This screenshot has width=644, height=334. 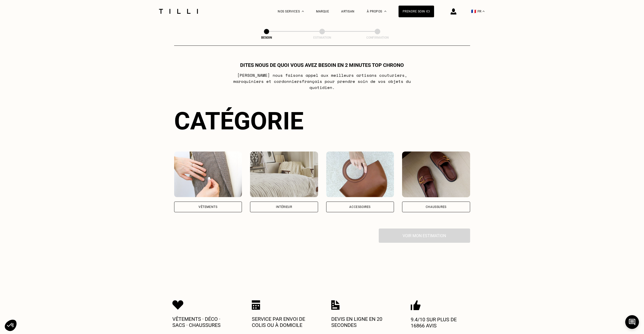 What do you see at coordinates (484, 11) in the screenshot?
I see `img: menu déroulant` at bounding box center [484, 11].